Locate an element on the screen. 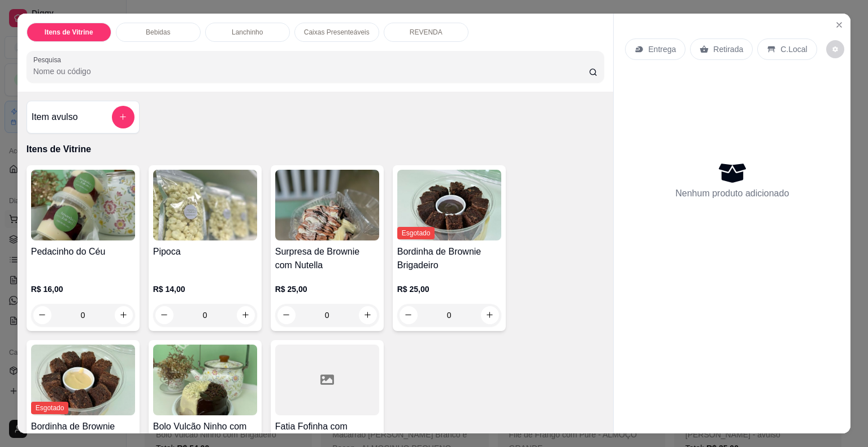 The width and height of the screenshot is (868, 447). button: Close is located at coordinates (839, 25).